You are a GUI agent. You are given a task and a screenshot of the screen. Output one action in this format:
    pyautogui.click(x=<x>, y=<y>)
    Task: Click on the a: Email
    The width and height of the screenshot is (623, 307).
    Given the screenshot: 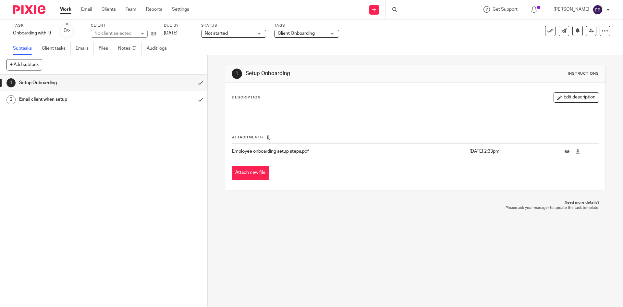 What is the action you would take?
    pyautogui.click(x=86, y=9)
    